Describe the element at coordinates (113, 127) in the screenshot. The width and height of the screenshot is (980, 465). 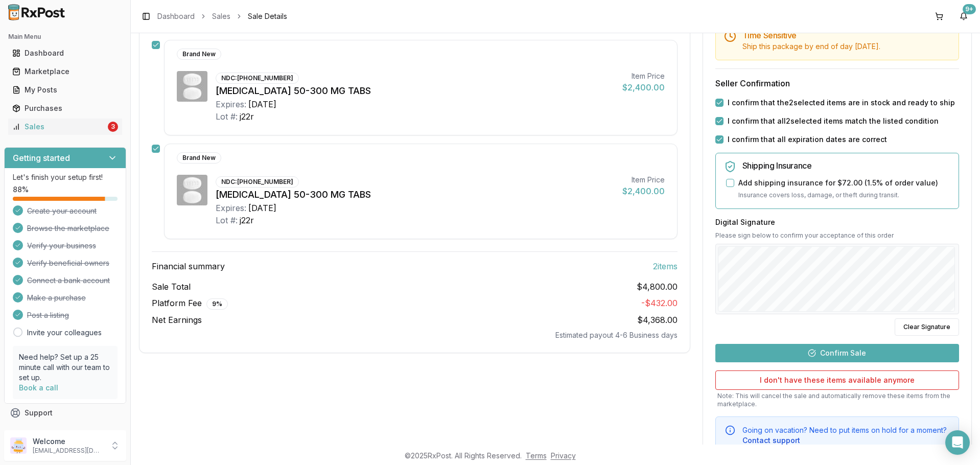
I see `div: 3` at that location.